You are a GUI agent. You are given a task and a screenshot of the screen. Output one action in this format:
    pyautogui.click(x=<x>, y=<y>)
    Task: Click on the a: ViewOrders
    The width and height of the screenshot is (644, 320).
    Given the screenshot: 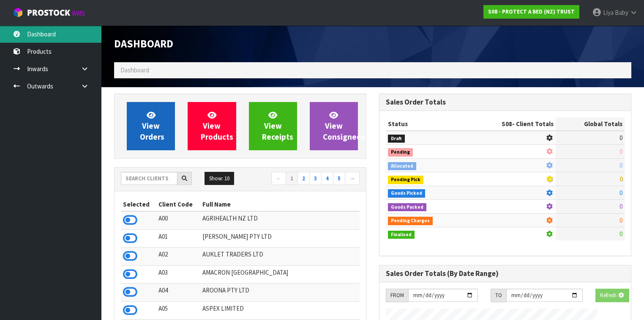 What is the action you would take?
    pyautogui.click(x=151, y=126)
    